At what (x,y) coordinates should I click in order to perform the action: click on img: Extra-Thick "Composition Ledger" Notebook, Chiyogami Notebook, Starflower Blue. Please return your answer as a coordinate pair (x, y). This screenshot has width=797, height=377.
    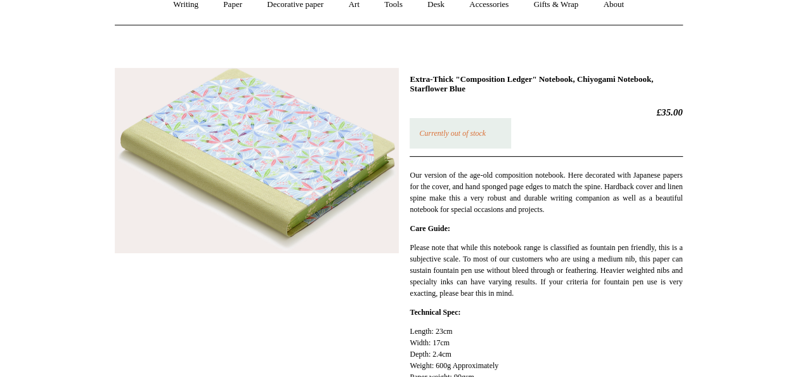
    Looking at the image, I should click on (257, 160).